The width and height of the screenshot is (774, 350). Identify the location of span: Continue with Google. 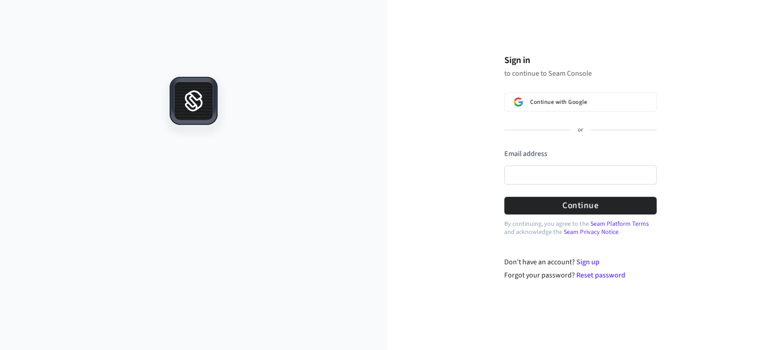
(558, 102).